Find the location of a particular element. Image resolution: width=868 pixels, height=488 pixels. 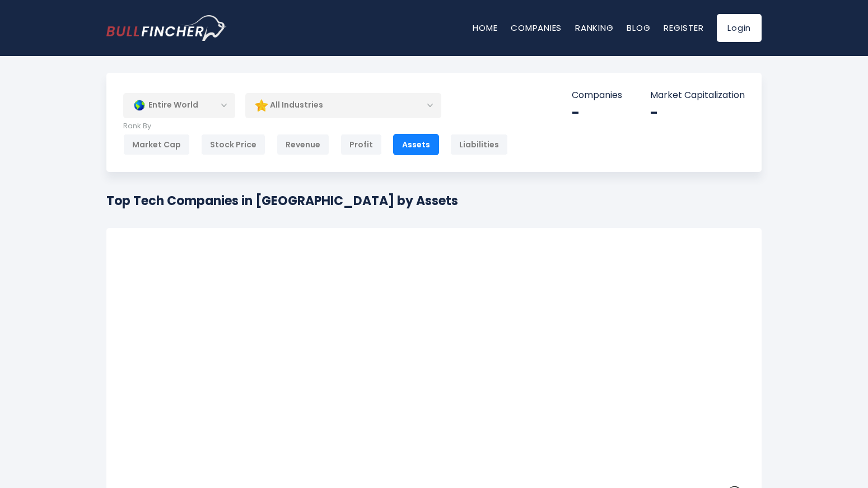

div: Market Cap is located at coordinates (156, 144).